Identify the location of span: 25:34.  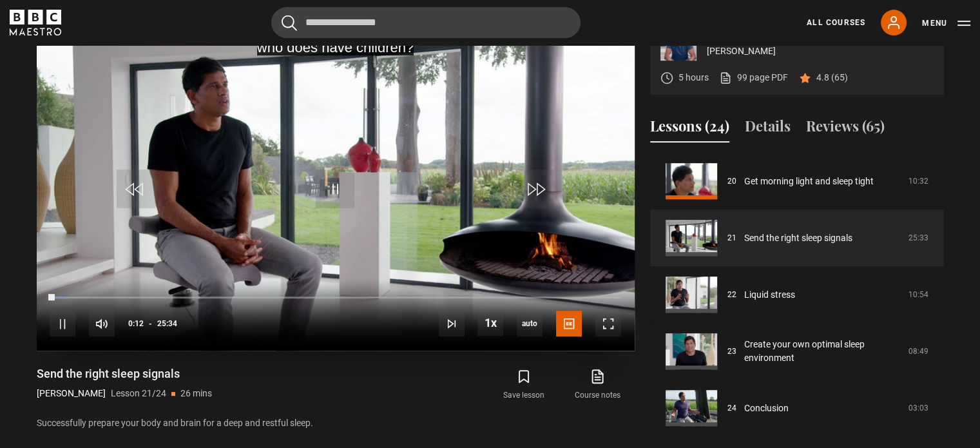
(167, 323).